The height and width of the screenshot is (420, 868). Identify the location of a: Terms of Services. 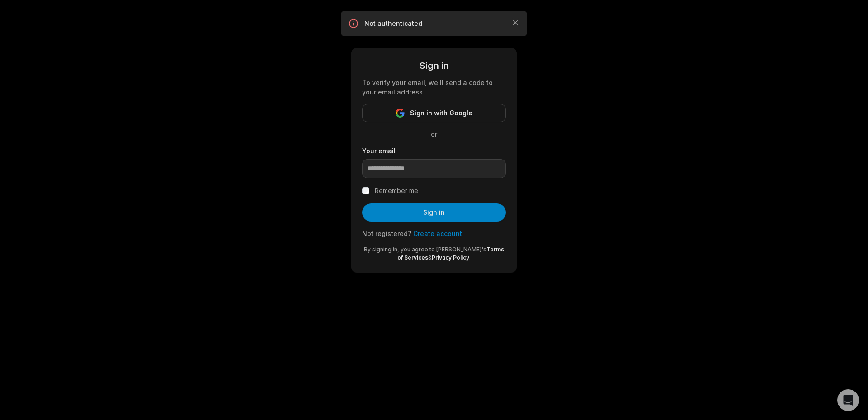
(451, 253).